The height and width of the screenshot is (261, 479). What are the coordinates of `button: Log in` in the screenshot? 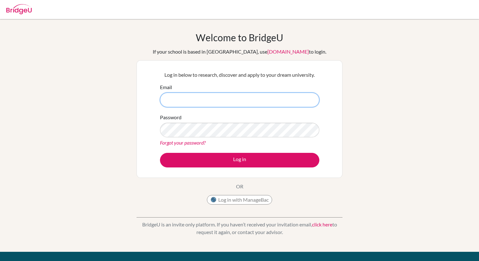 It's located at (240, 160).